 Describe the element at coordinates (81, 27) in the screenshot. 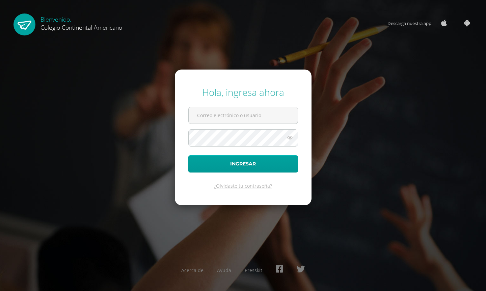

I see `span: Colegio Continental Americano` at that location.